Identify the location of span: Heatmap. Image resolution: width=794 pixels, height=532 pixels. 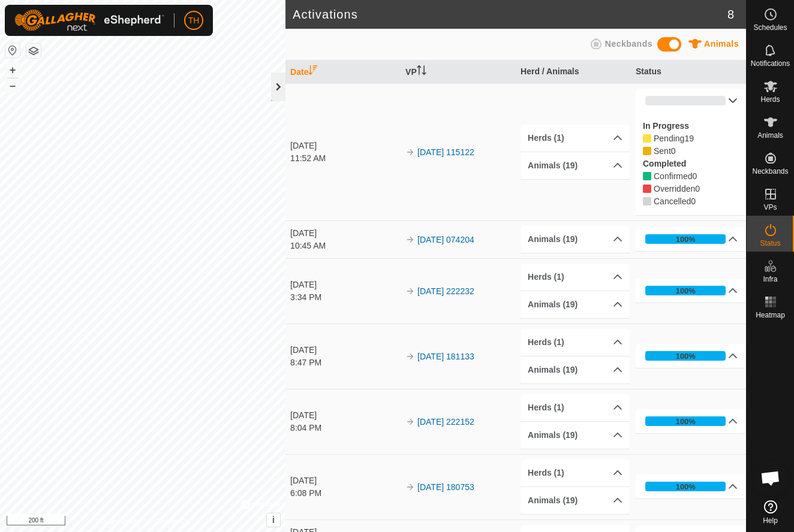
(770, 315).